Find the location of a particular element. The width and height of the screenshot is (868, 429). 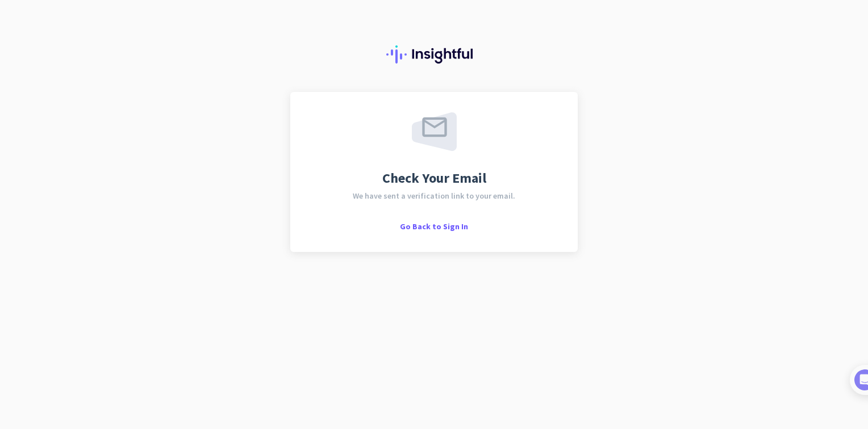

img: email-sent is located at coordinates (434, 132).